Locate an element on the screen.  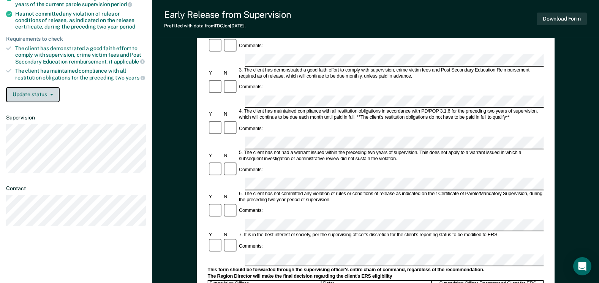
div: 4. The client has maintained compliance with all restitution obligations in accordance with PD/PO... is located at coordinates (391, 114).